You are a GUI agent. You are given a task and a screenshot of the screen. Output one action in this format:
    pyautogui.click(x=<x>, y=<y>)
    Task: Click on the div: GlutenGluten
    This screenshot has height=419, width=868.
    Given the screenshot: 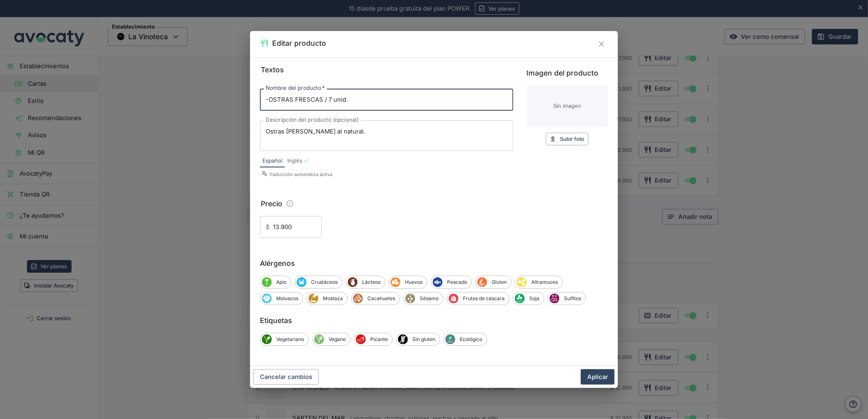 What is the action you would take?
    pyautogui.click(x=494, y=283)
    